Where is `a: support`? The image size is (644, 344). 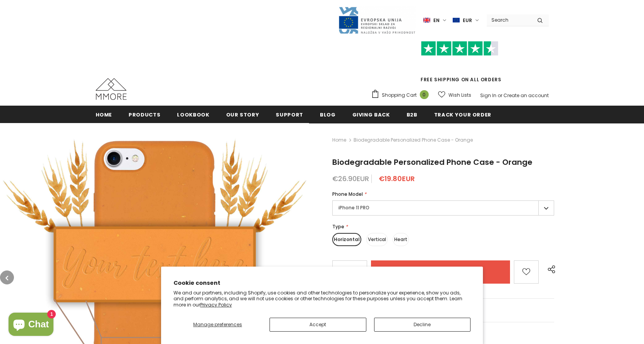 a: support is located at coordinates (289, 114).